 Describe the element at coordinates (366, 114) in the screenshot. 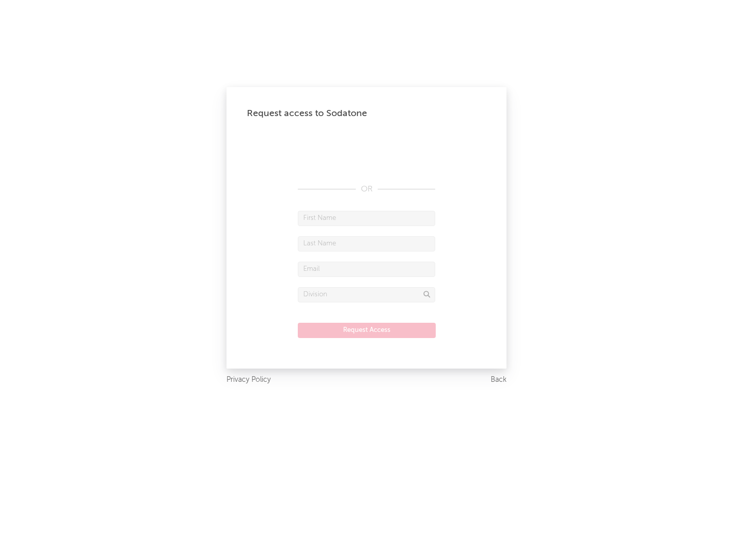

I see `div: Request access to Sodatone` at that location.